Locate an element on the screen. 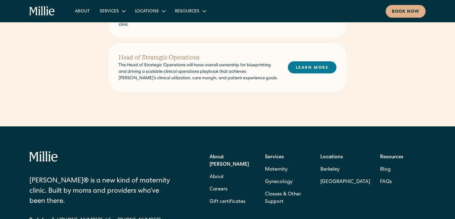 This screenshot has width=455, height=219. h2: Head of Strategic Operations is located at coordinates (198, 58).